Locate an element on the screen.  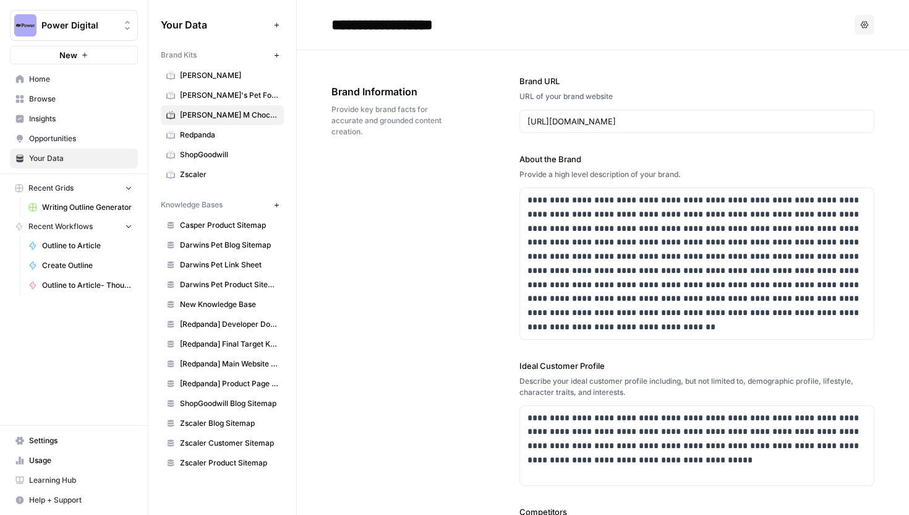
span: New Knowledge Base is located at coordinates (229, 304).